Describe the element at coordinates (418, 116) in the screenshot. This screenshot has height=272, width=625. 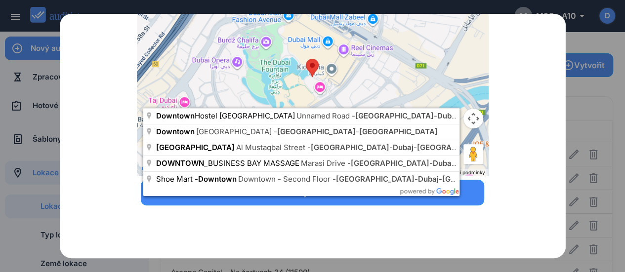
I see `span: Unnamed Road - - -` at that location.